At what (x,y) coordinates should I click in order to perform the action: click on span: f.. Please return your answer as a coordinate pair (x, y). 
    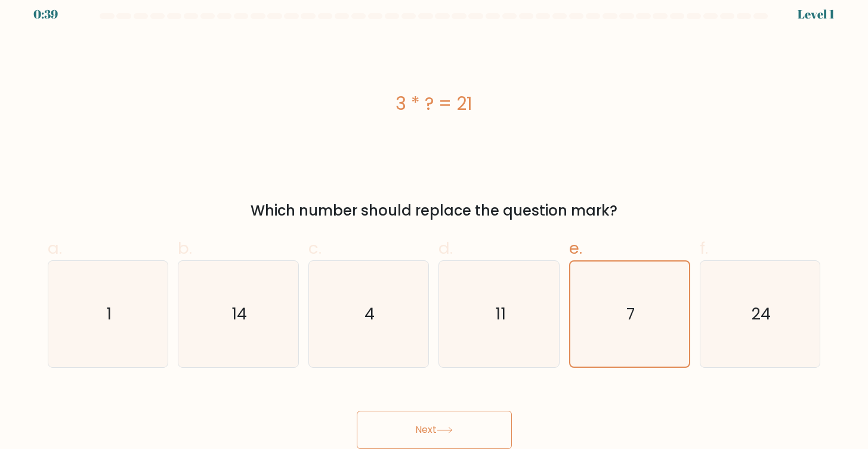
    Looking at the image, I should click on (704, 248).